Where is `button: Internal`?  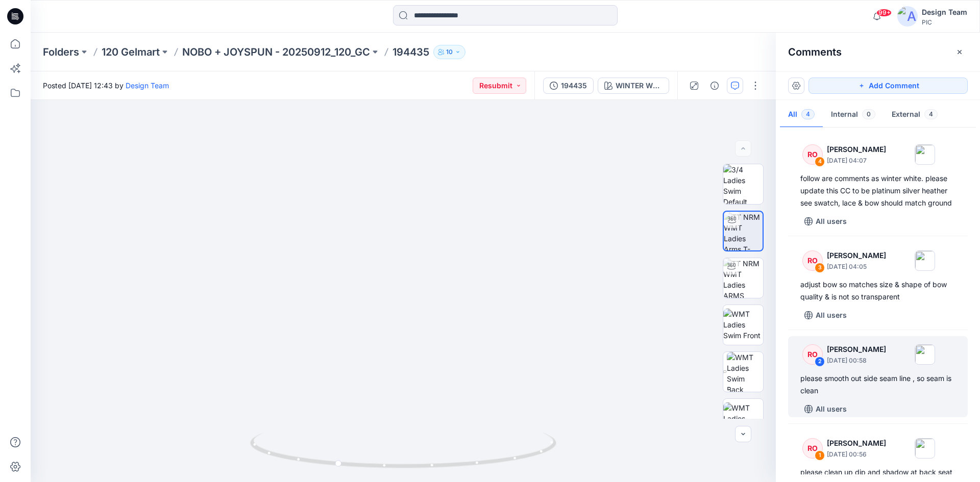 button: Internal is located at coordinates (853, 115).